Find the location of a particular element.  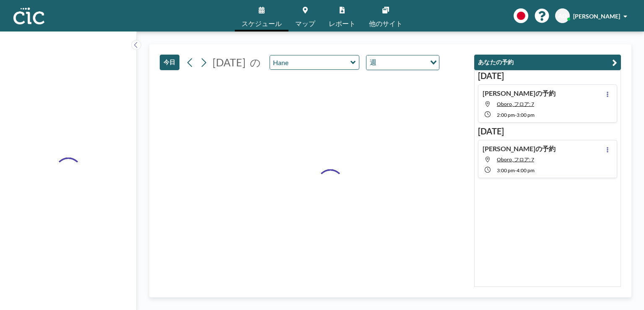

input: Hane is located at coordinates (310, 62).